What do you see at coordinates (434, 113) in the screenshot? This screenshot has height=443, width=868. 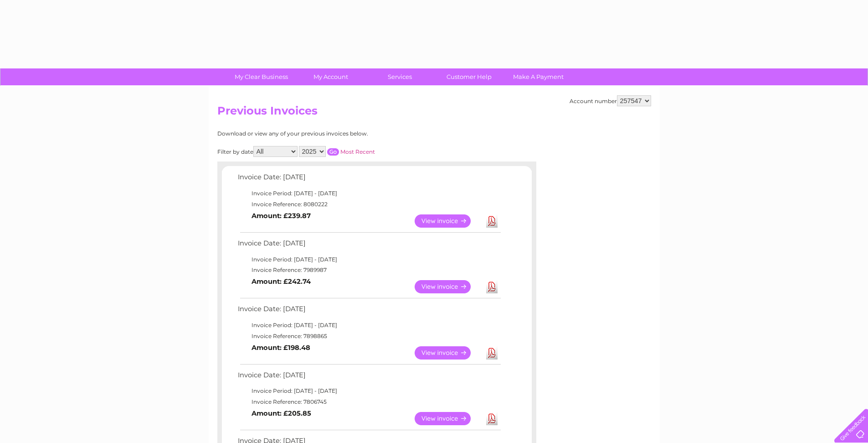 I see `h2: Previous Invoices` at bounding box center [434, 113].